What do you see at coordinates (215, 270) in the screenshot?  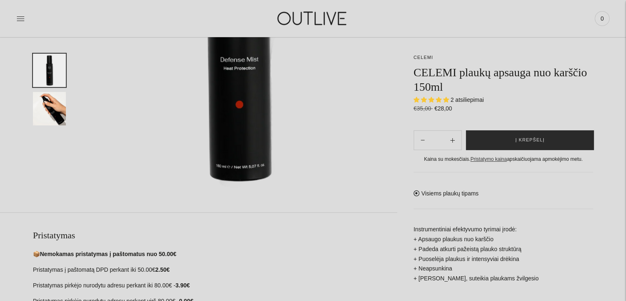 I see `p: Pristatymas į paštomatą DPD perkant iki 50.00€` at bounding box center [215, 270].